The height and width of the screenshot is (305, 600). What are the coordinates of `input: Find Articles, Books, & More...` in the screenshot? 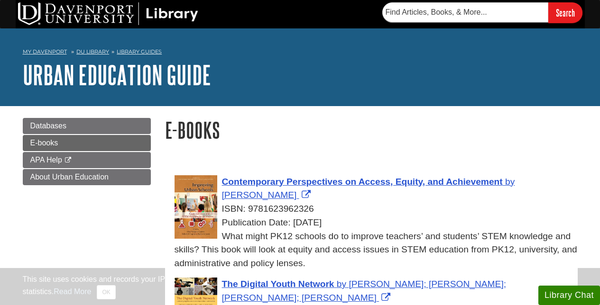 It's located at (465, 12).